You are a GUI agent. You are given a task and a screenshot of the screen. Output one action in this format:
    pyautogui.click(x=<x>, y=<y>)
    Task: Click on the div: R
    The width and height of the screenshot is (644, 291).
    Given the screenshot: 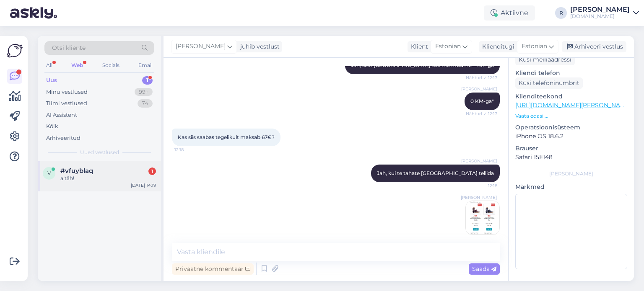 What is the action you would take?
    pyautogui.click(x=561, y=13)
    